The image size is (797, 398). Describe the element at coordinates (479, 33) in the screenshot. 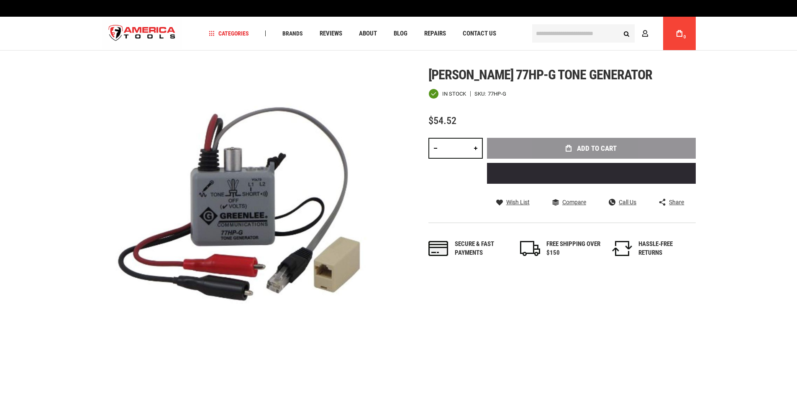

I see `span: Contact Us` at that location.